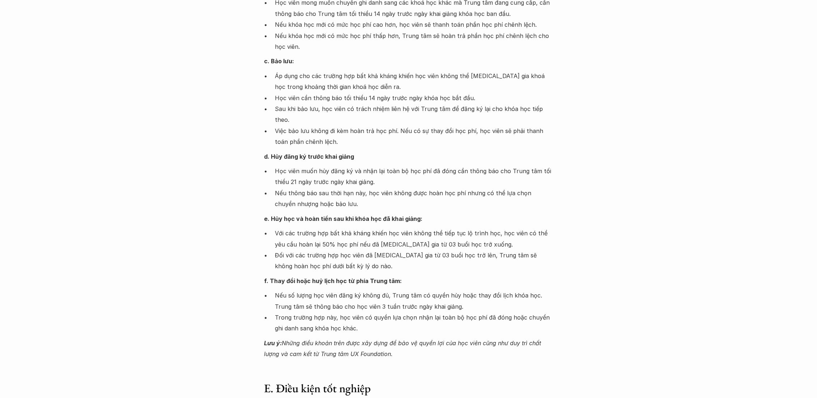  What do you see at coordinates (414, 41) in the screenshot?
I see `p: Nếu khóa học mới có mức học phí thấp hơn, Trung tâm sẽ hoàn trả phần học phí chênh lệch cho học v...` at bounding box center [414, 41].